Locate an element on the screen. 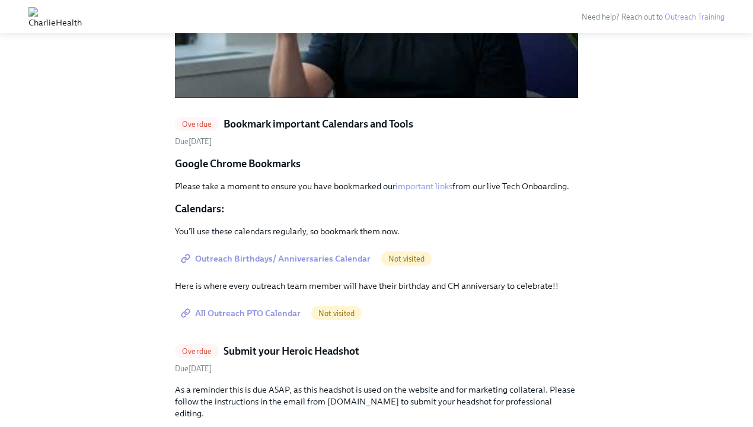  a: Outreach Birthdays/ Anniversaries Calendar is located at coordinates (277, 258).